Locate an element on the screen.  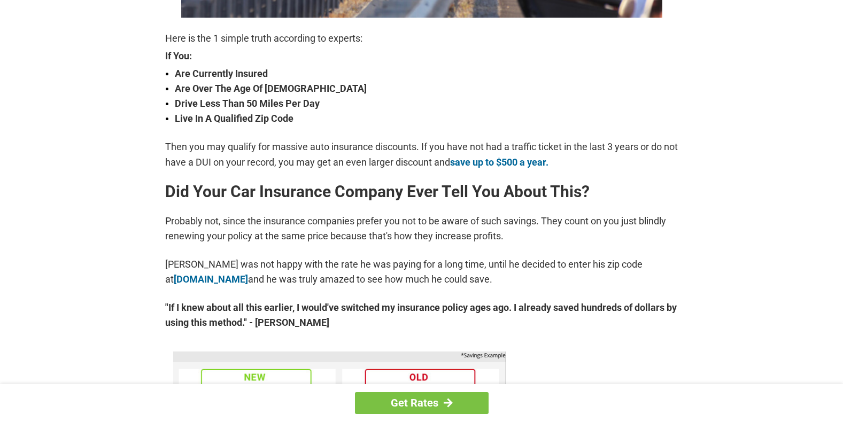
a: Get Rates is located at coordinates (422, 403).